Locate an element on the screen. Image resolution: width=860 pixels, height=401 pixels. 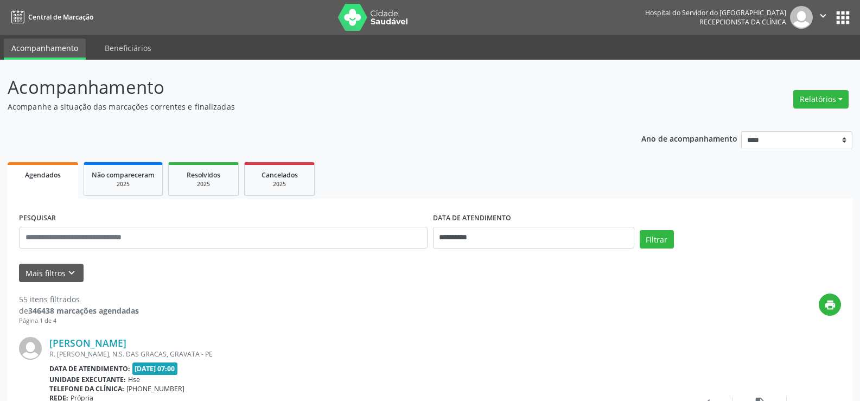
span: Central de Marcação is located at coordinates (61, 17).